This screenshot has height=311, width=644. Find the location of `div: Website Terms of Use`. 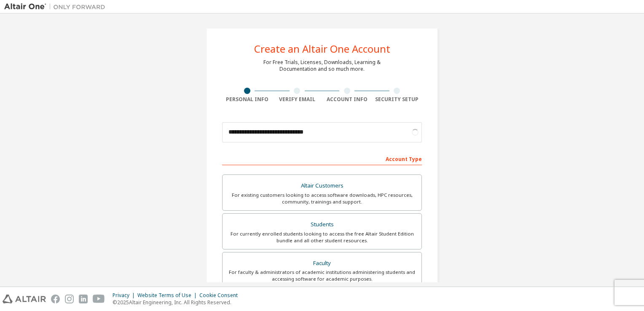

div: Website Terms of Use is located at coordinates (168, 296).